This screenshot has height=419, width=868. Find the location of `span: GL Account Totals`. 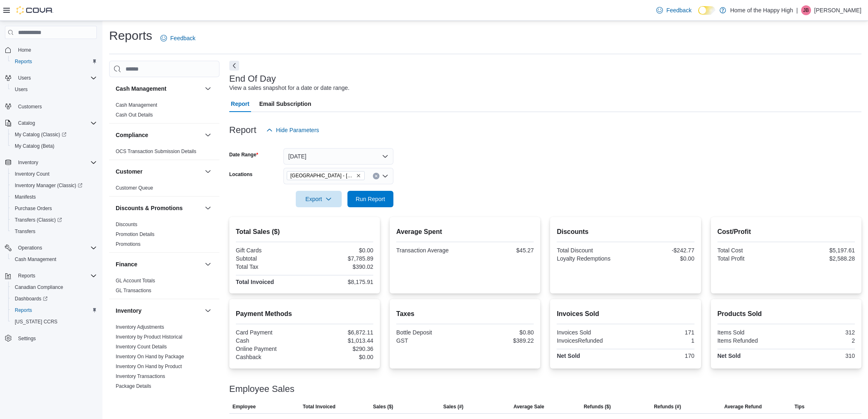

span: GL Account Totals is located at coordinates (135, 281).